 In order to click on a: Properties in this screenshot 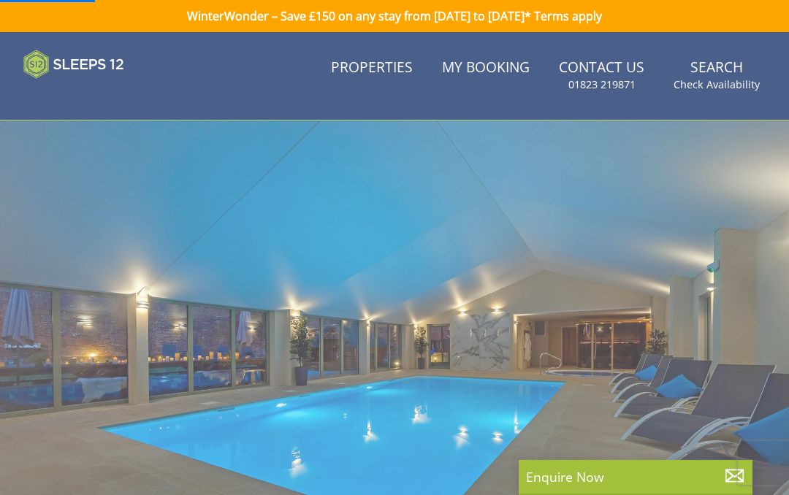, I will do `click(372, 68)`.